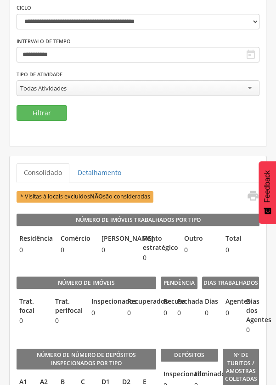 This screenshot has width=276, height=385. What do you see at coordinates (200, 239) in the screenshot?
I see `legend: Outro` at bounding box center [200, 239].